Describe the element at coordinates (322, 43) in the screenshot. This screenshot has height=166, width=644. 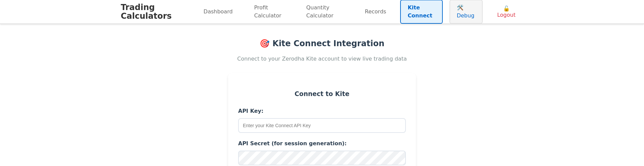
I see `h2: 🎯 Kite Connect Integration` at that location.